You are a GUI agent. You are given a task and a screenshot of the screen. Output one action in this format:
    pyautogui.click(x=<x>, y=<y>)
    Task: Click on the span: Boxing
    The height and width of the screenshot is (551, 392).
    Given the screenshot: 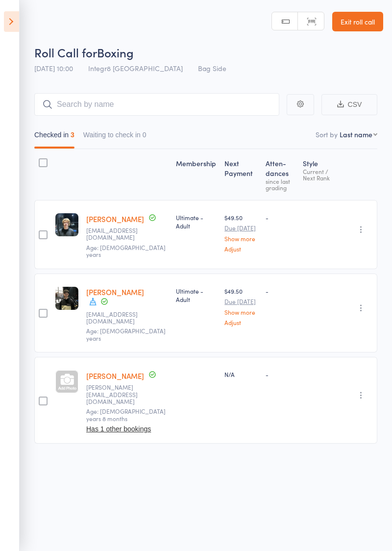 What is the action you would take?
    pyautogui.click(x=115, y=52)
    